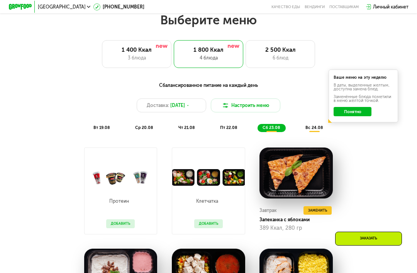 Image resolution: width=417 pixels, height=273 pixels. What do you see at coordinates (363, 87) in the screenshot?
I see `div: В даты, выделенные желтым, доступна замена блюд.` at bounding box center [363, 87].